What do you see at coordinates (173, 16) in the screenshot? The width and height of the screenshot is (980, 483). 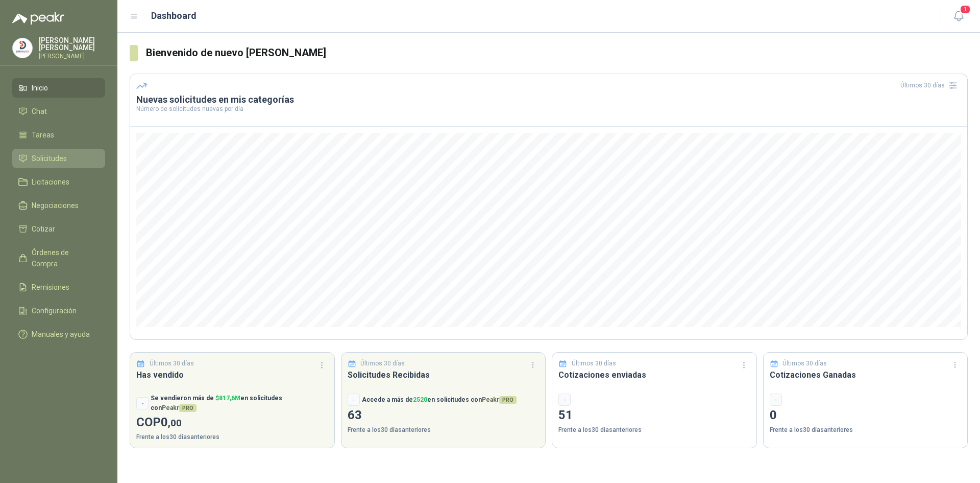 I see `h1: Dashboard` at bounding box center [173, 16].